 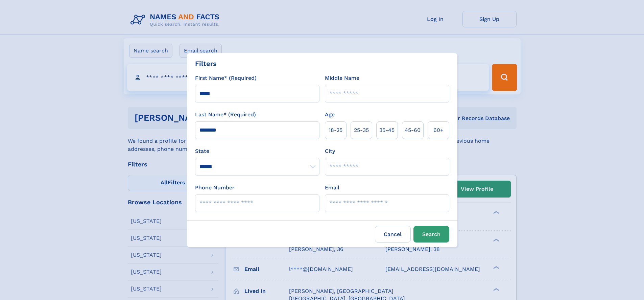 I want to click on label: Last Name* (Required), so click(x=225, y=115).